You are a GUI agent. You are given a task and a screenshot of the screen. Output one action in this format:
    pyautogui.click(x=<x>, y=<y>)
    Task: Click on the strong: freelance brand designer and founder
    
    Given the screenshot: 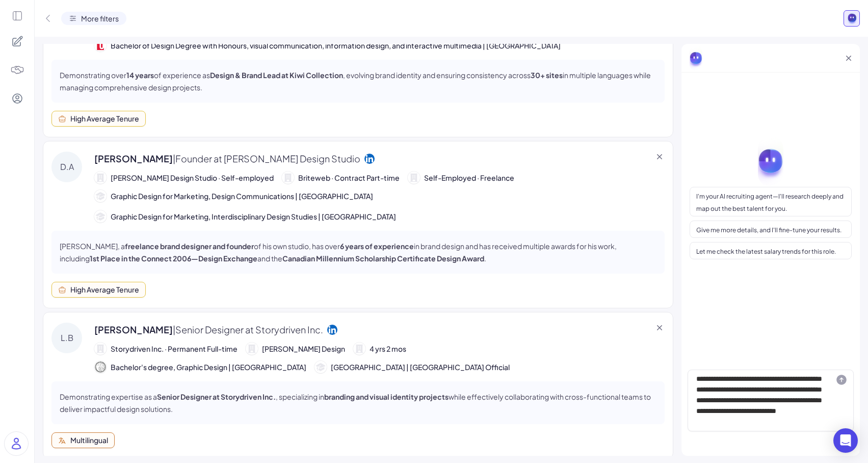 What is the action you would take?
    pyautogui.click(x=189, y=246)
    